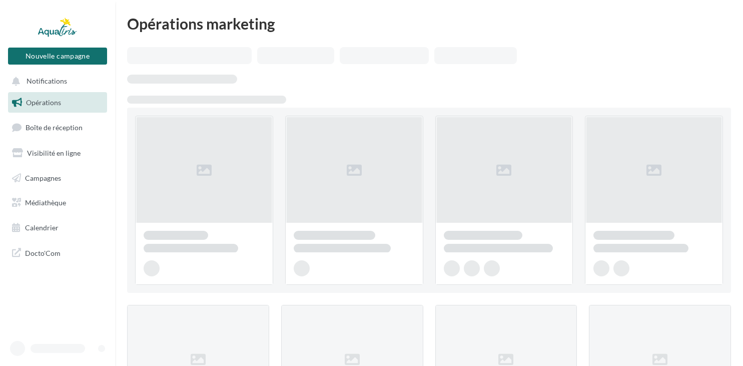  I want to click on span: Notifications, so click(47, 81).